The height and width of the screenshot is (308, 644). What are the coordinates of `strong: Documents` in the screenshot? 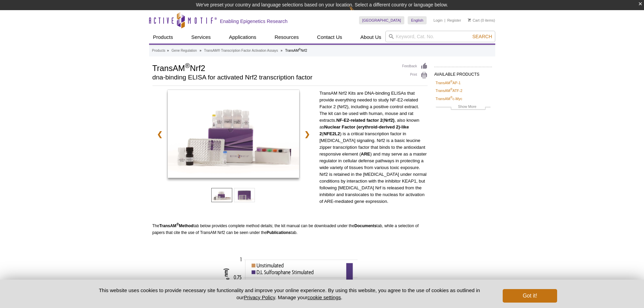 It's located at (365, 226).